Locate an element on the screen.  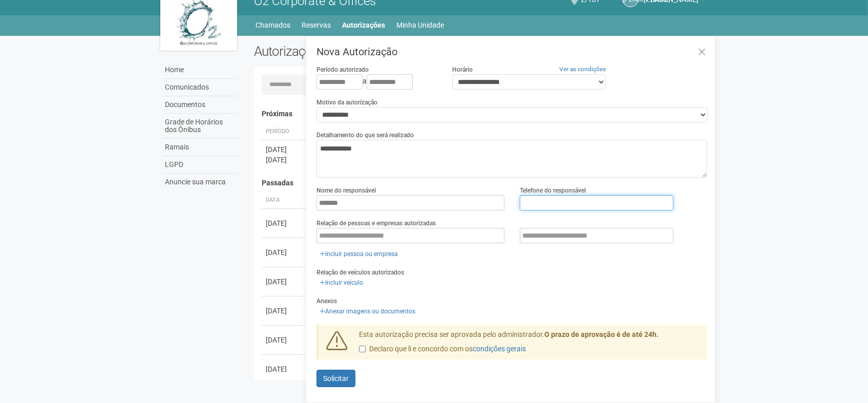
a: Reservas is located at coordinates (317, 25).